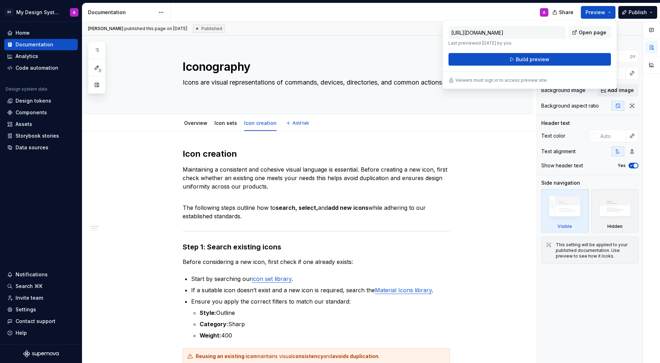  I want to click on button: Add image, so click(618, 90).